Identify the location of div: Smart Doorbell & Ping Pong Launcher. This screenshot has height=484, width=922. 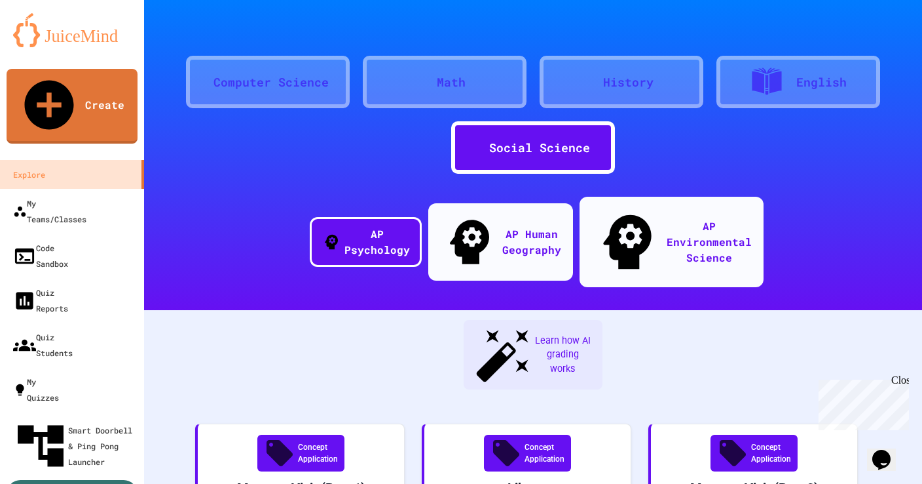
(76, 446).